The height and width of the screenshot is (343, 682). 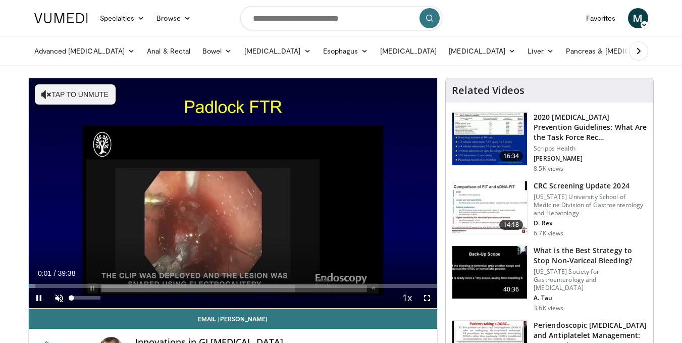 What do you see at coordinates (489, 272) in the screenshot?
I see `img: e6626c8c-8213-4553-a5ed-5161c846d23b.150x105_q85_crop-smart_upscale.jpg` at bounding box center [489, 272].